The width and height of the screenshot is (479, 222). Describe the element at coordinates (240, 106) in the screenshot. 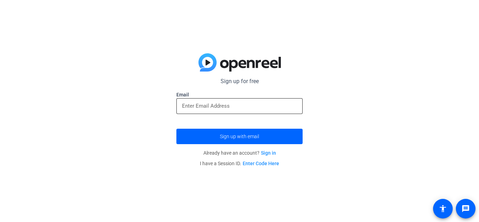

I see `input: Enter Email Address` at that location.